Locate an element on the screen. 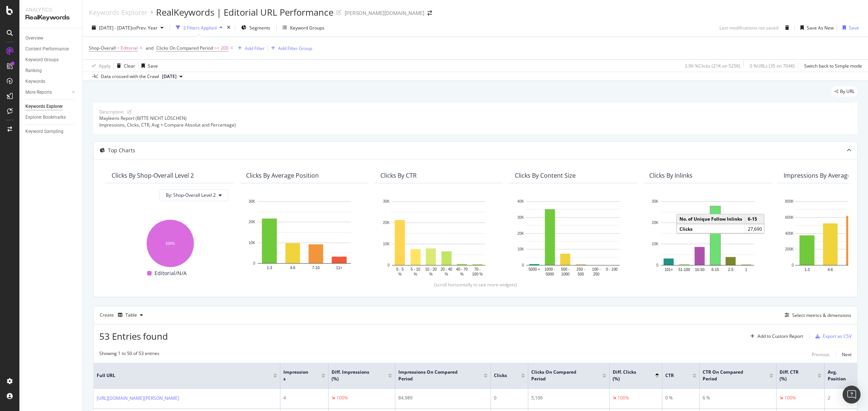  div: and is located at coordinates (149, 48).